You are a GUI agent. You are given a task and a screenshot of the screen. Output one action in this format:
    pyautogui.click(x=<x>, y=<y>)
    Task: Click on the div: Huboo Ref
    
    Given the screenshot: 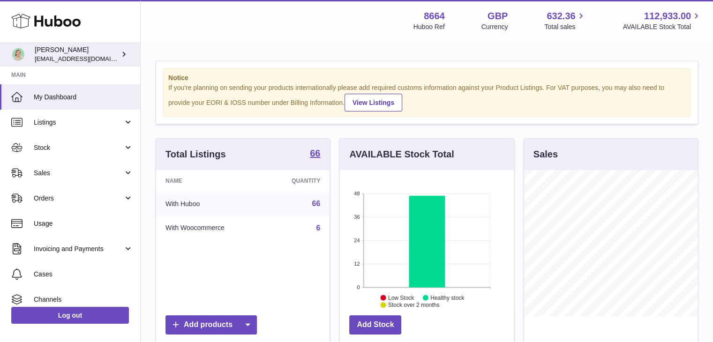 What is the action you would take?
    pyautogui.click(x=429, y=27)
    